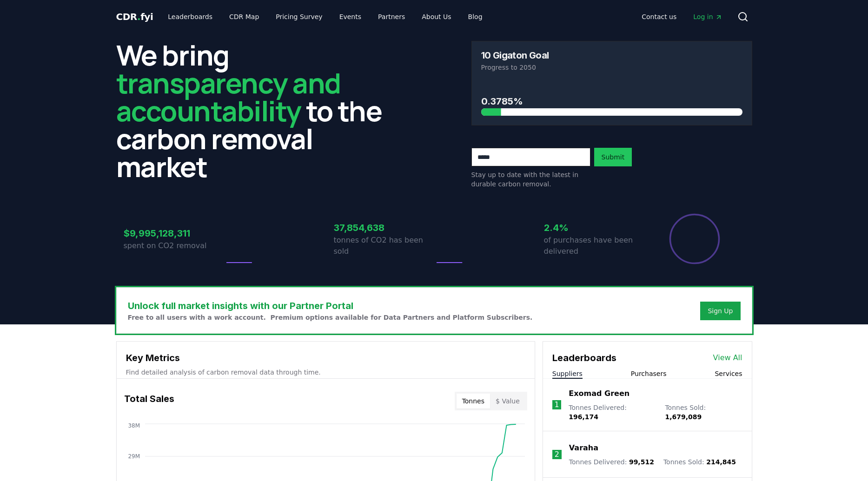 The height and width of the screenshot is (481, 868). What do you see at coordinates (557, 454) in the screenshot?
I see `p: 2` at bounding box center [557, 454].